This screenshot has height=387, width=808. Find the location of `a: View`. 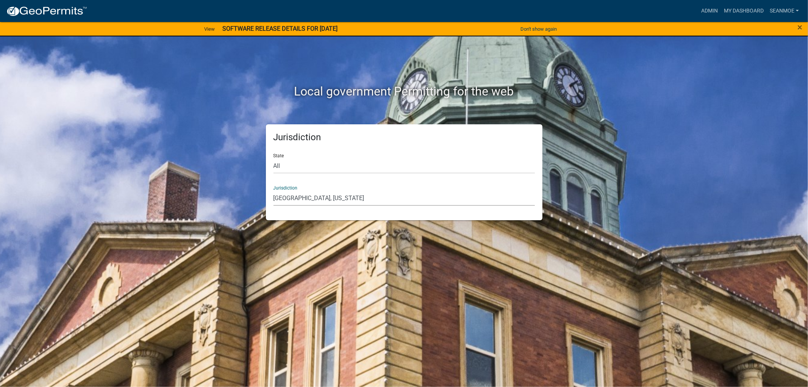

a: View is located at coordinates (209, 29).